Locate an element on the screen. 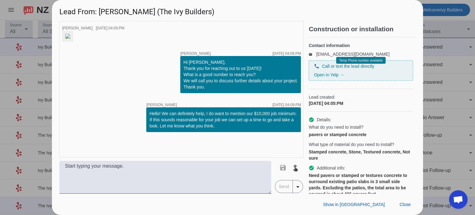  h2: Construction or installation is located at coordinates (362, 29).